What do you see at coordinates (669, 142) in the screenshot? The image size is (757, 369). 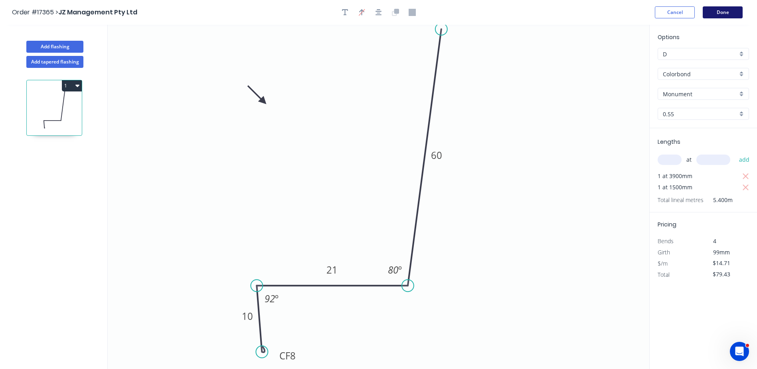 I see `span: Lengths` at bounding box center [669, 142].